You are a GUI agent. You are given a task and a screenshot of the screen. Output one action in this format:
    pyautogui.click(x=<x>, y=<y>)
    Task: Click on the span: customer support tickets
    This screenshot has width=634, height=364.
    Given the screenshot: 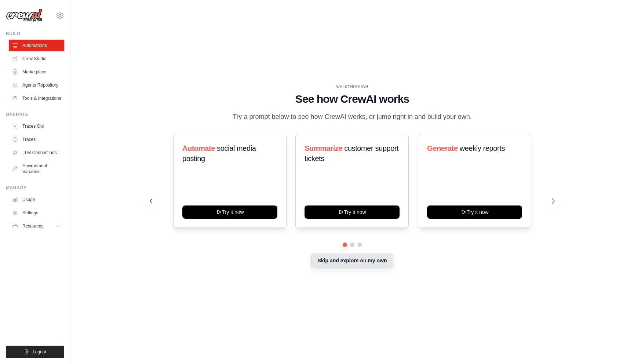 What is the action you would take?
    pyautogui.click(x=352, y=154)
    